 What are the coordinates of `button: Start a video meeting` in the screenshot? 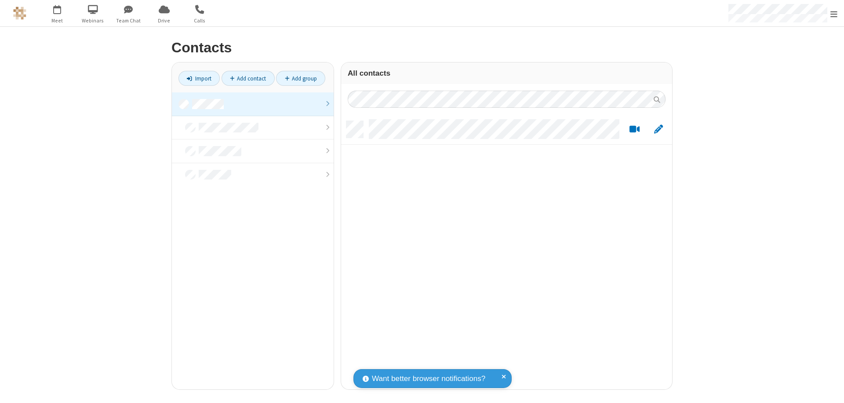 It's located at (634, 129).